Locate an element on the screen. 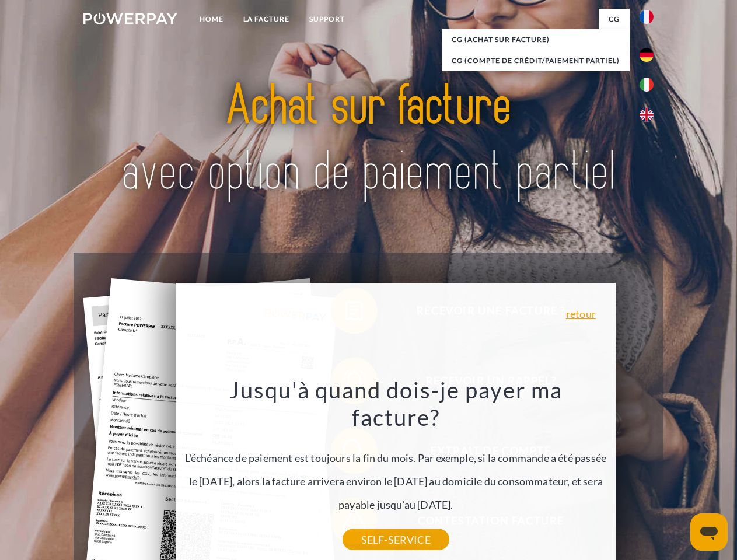 This screenshot has width=737, height=560. a: LA FACTURE is located at coordinates (266, 19).